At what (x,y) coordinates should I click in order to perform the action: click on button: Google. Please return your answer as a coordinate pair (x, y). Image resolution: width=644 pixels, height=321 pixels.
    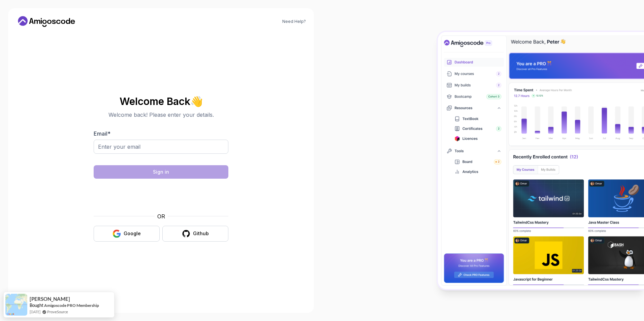
    Looking at the image, I should click on (127, 233).